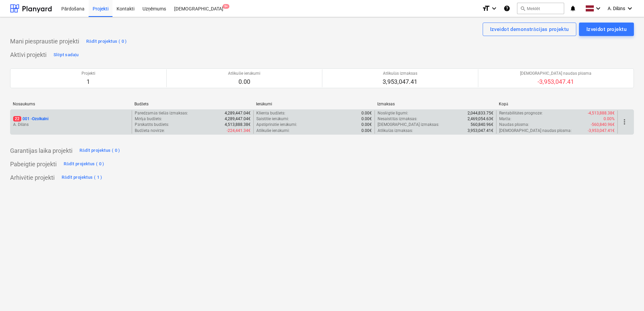 The image size is (644, 311). Describe the element at coordinates (397, 119) in the screenshot. I see `p: Nesaistītās izmaksas :` at that location.